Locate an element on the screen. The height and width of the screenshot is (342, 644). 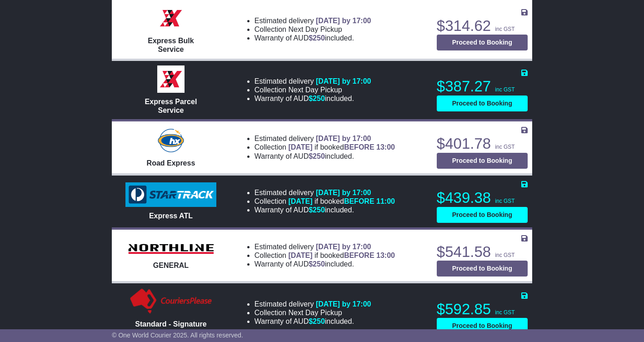
img: Border Express: Express Parcel Service is located at coordinates (171, 79).